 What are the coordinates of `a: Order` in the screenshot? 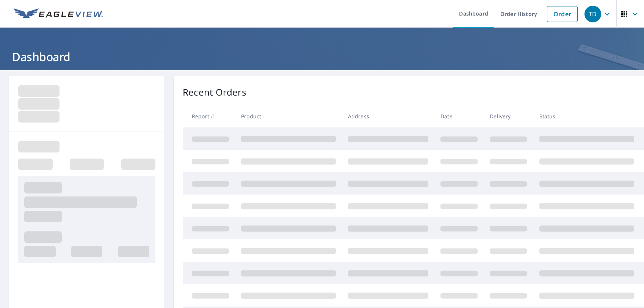 It's located at (562, 14).